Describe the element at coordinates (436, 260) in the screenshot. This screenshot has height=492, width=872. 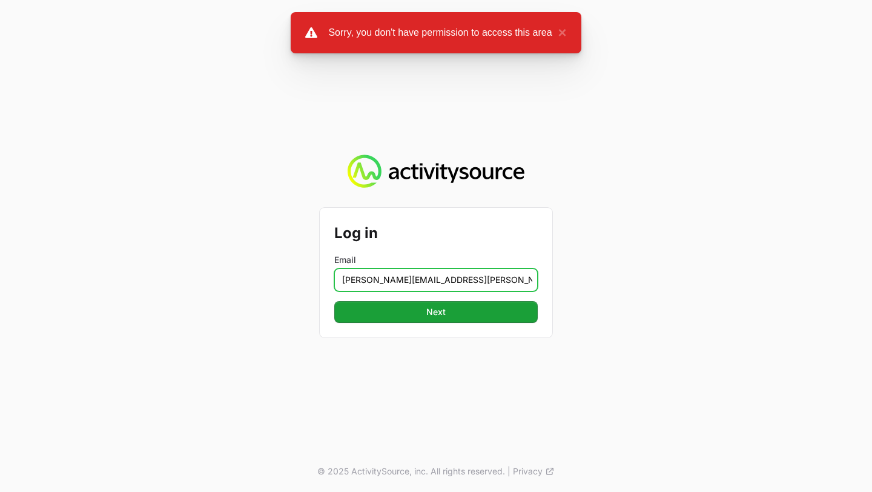
I see `label: Email` at that location.